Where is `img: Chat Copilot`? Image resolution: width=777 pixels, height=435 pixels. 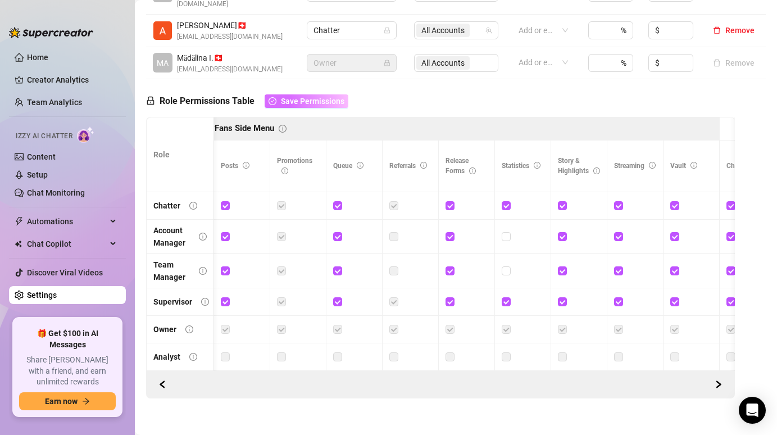 img: Chat Copilot is located at coordinates (18, 244).